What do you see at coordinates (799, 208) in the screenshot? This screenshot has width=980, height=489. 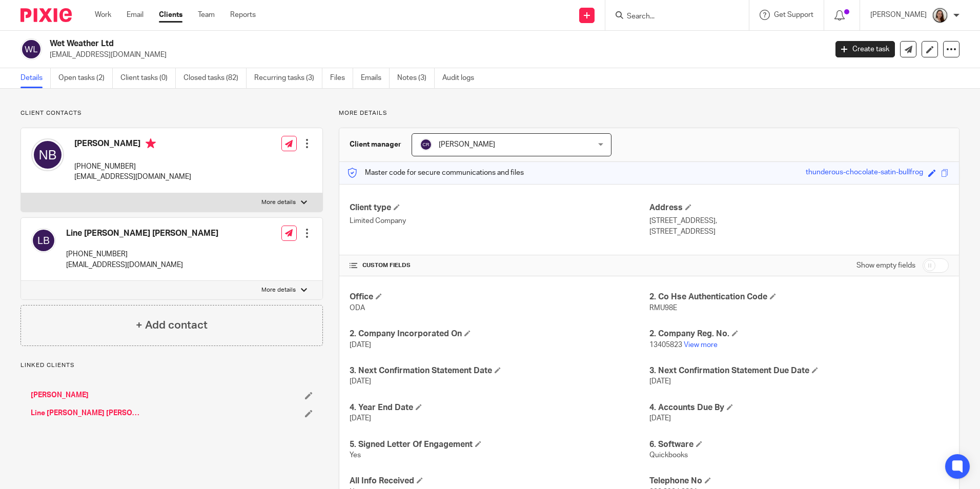 I see `h4: Address` at bounding box center [799, 208].